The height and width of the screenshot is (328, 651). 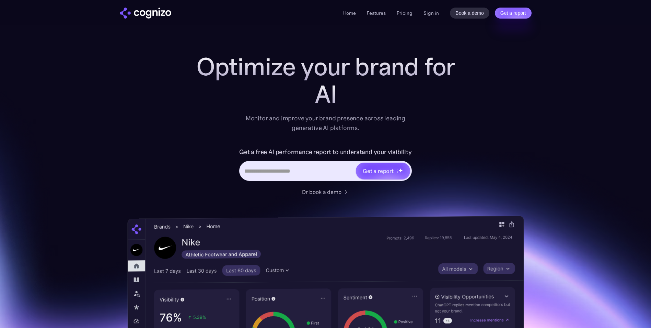 What do you see at coordinates (470, 13) in the screenshot?
I see `a: Book a demo` at bounding box center [470, 13].